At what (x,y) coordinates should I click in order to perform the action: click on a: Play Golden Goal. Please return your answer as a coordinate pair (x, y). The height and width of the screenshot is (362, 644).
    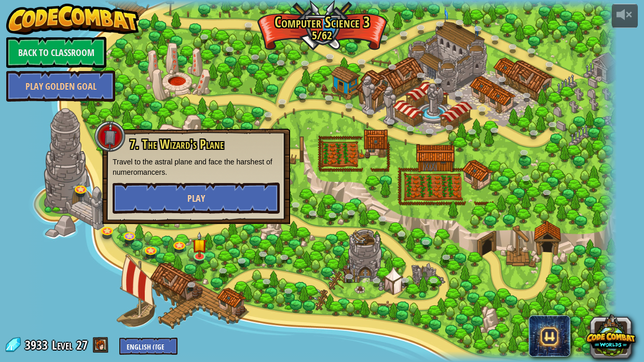
    Looking at the image, I should click on (61, 86).